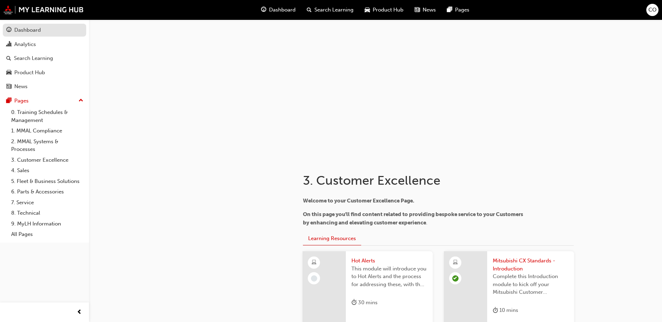 The height and width of the screenshot is (322, 662). I want to click on div: Search Learning, so click(33, 58).